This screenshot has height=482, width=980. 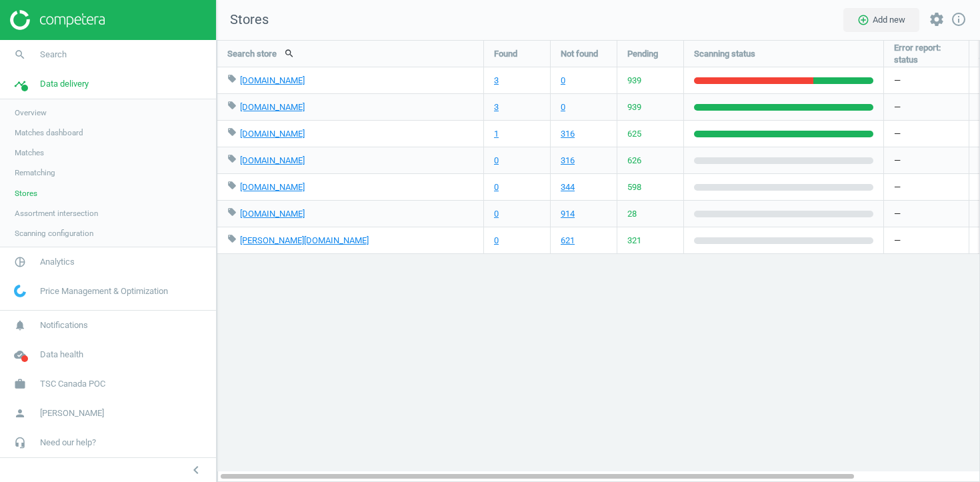 I want to click on span: 598, so click(x=634, y=187).